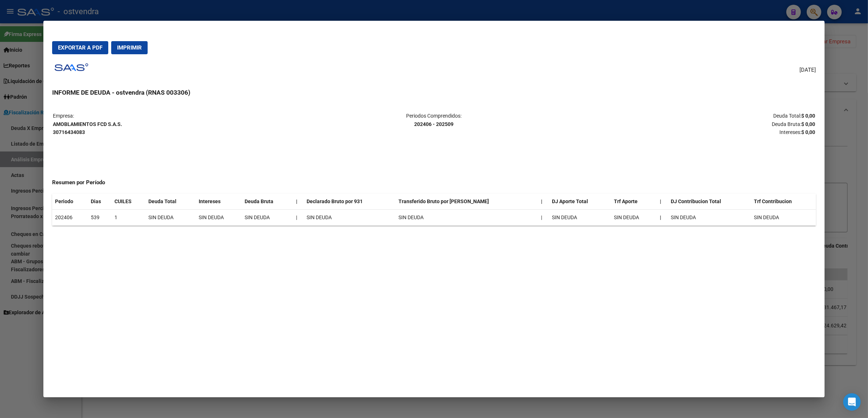  What do you see at coordinates (128, 202) in the screenshot?
I see `th: CUILES` at bounding box center [128, 202].